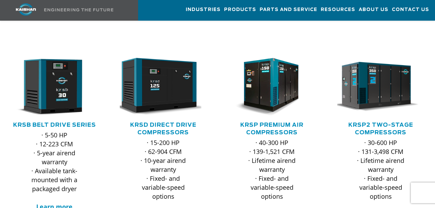 The image size is (435, 208). I want to click on a: Resources, so click(338, 10).